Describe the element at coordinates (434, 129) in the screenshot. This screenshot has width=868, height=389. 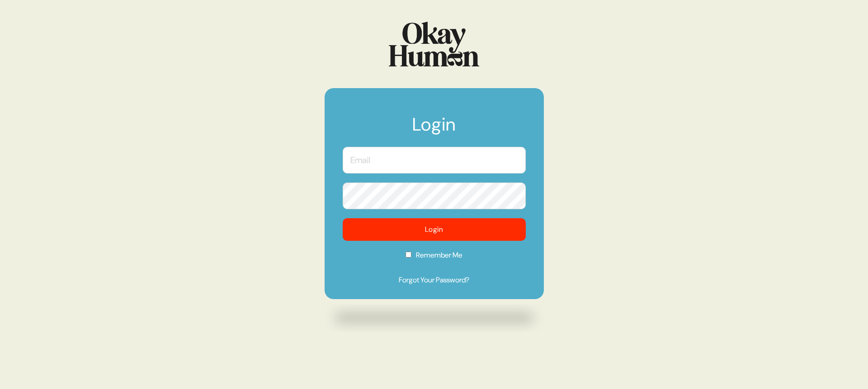
I see `h1: Login` at that location.